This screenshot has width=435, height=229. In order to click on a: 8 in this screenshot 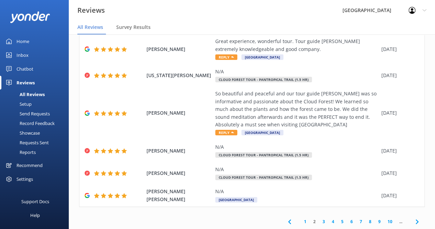, I will do `click(370, 221)`.